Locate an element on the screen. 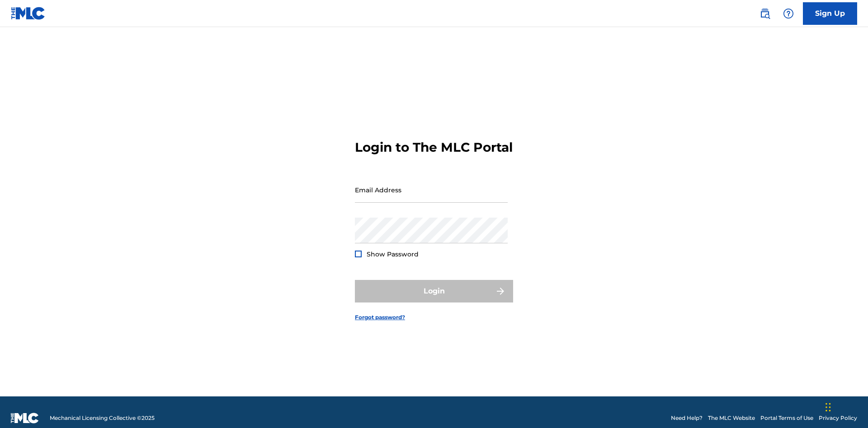 The image size is (868, 428). div: Help is located at coordinates (788, 14).